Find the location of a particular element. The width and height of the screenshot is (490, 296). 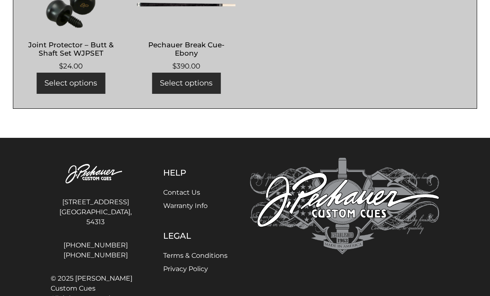

h5: Help is located at coordinates (195, 173).